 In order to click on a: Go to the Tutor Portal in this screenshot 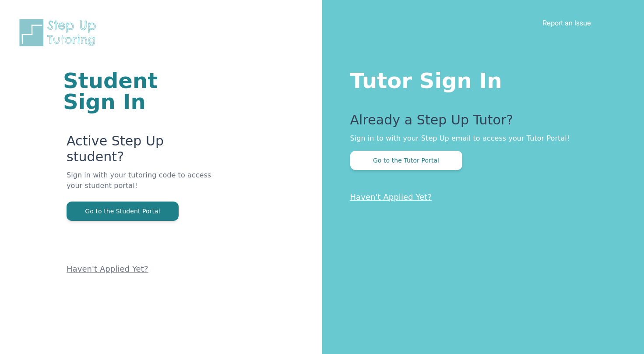, I will do `click(406, 160)`.